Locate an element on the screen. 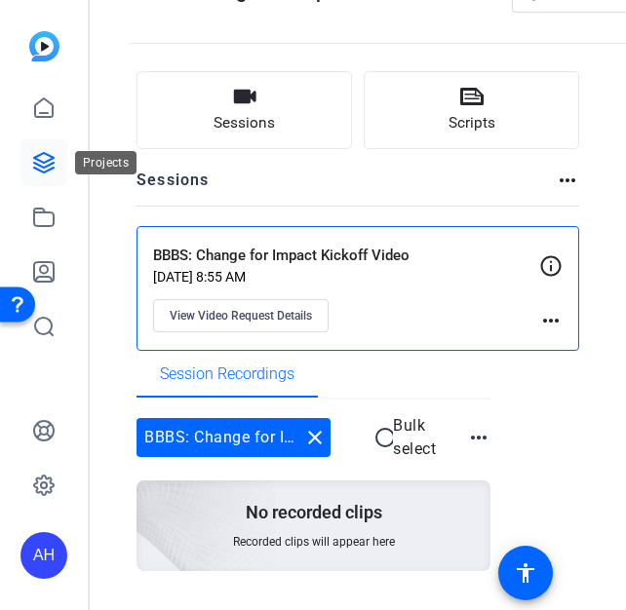 The height and width of the screenshot is (610, 626). div: AH is located at coordinates (44, 556).